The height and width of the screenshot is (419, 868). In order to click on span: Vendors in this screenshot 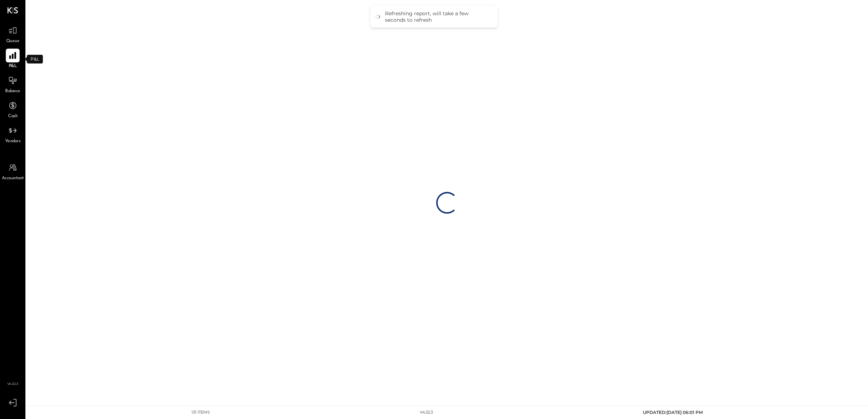, I will do `click(13, 142)`.